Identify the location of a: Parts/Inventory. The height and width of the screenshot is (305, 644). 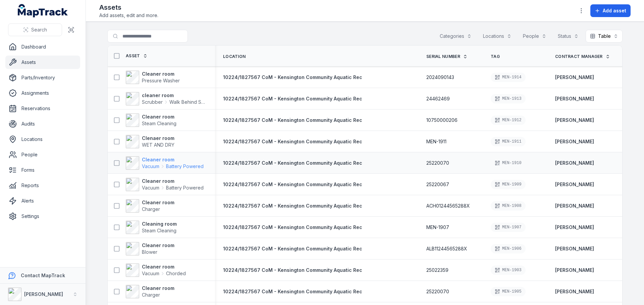
(43, 78).